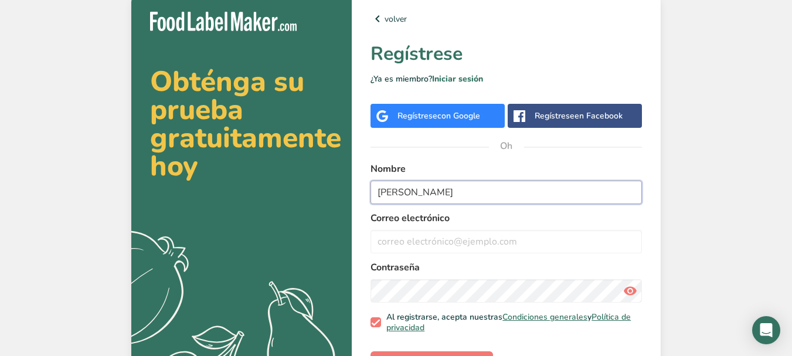  What do you see at coordinates (246, 124) in the screenshot?
I see `font: prueba gratuitamente` at bounding box center [246, 124].